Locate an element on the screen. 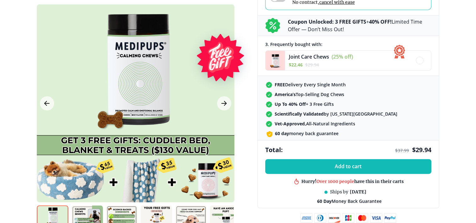 The width and height of the screenshot is (476, 223). strong: Up To 40% Off is located at coordinates (290, 104).